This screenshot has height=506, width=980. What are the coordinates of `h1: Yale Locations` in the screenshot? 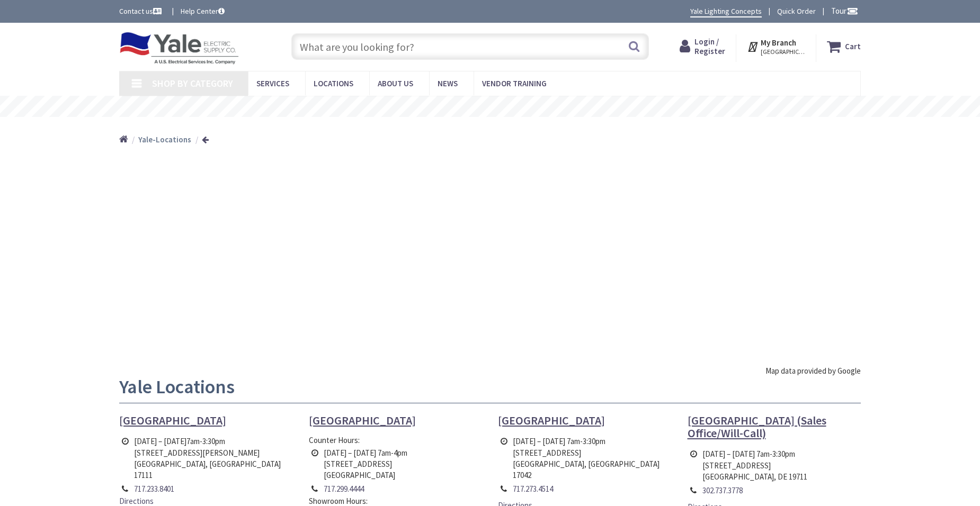 It's located at (490, 390).